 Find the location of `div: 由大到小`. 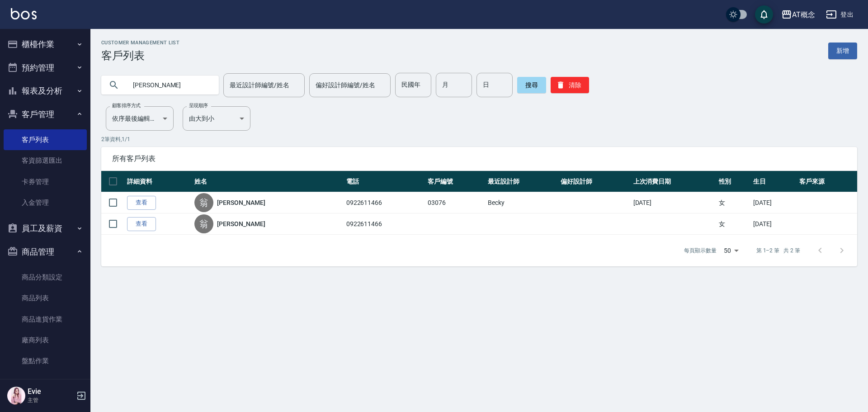

div: 由大到小 is located at coordinates (216, 118).